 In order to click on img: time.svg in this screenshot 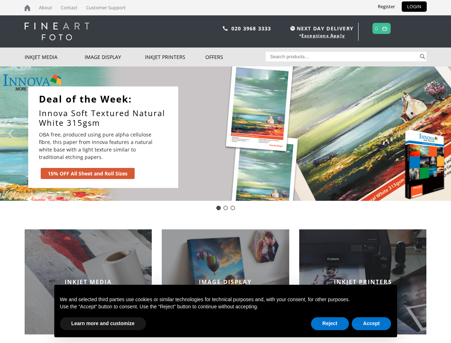, I will do `click(292, 28)`.